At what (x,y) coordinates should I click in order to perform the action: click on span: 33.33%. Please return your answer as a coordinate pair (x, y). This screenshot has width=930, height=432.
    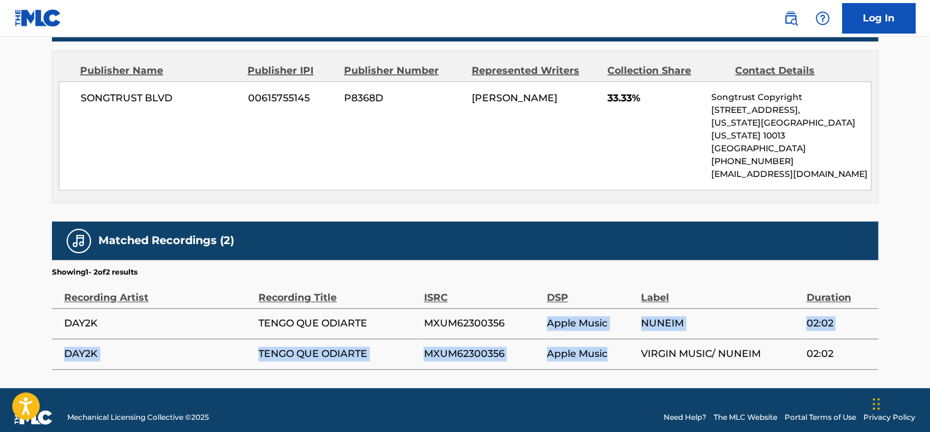
    Looking at the image, I should click on (654, 98).